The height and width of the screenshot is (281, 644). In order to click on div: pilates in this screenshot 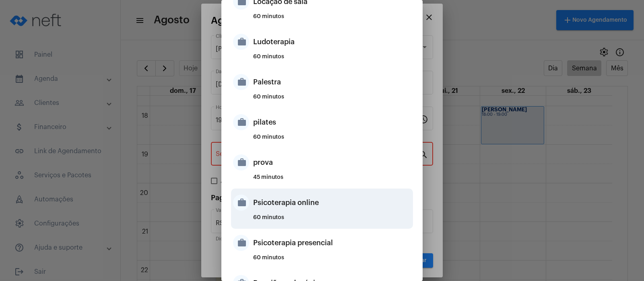, I will do `click(332, 122)`.